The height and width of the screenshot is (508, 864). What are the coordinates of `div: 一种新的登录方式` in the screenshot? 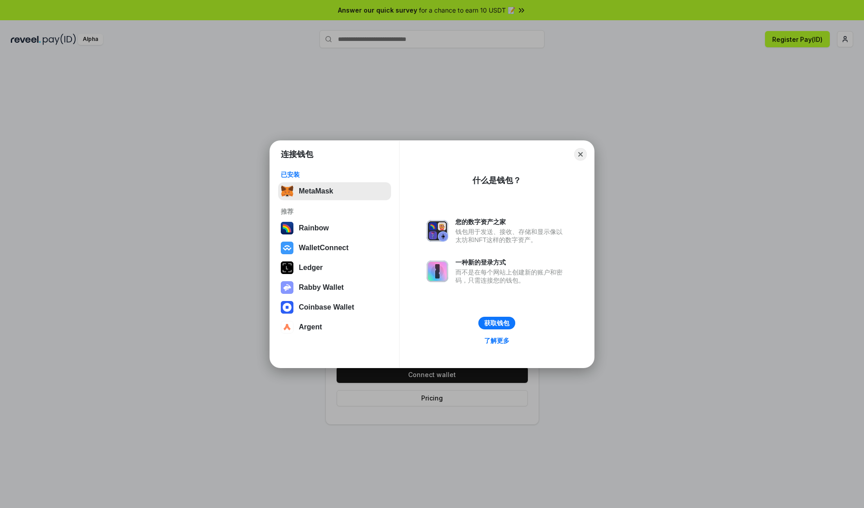 It's located at (511, 262).